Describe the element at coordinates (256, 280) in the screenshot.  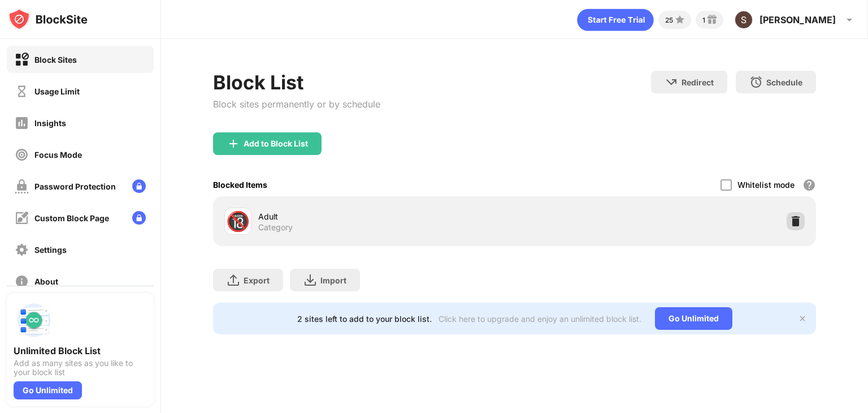
I see `div: Export` at that location.